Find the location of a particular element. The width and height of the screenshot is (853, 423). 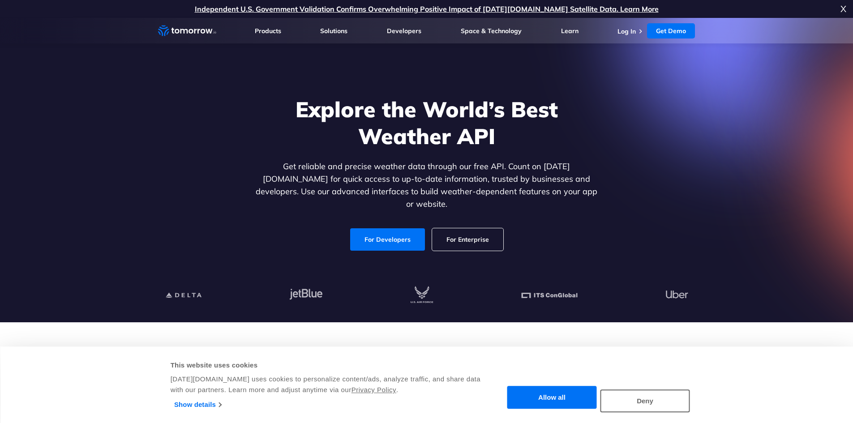

a: For Developers is located at coordinates (388, 240).